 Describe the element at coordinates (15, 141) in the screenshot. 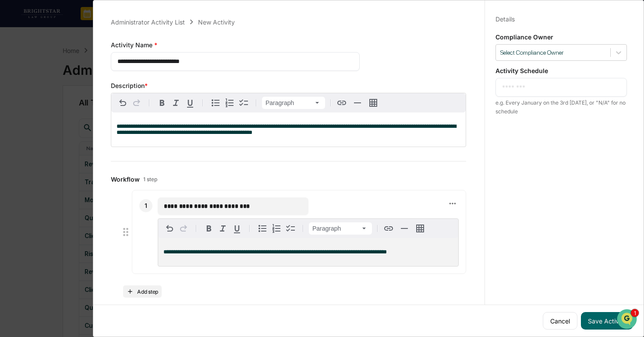

I see `img: Cece Ferraez` at that location.